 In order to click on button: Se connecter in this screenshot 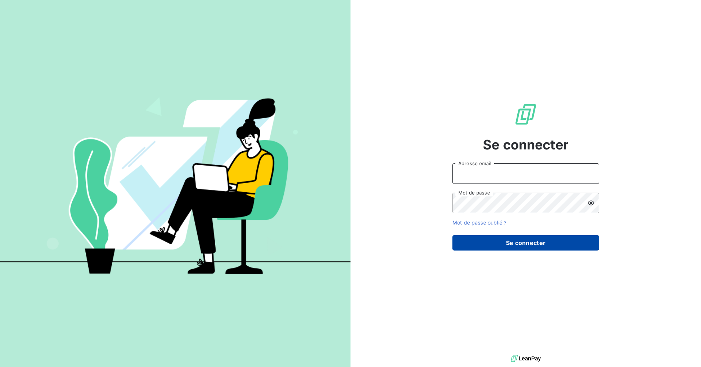, I will do `click(525, 243)`.